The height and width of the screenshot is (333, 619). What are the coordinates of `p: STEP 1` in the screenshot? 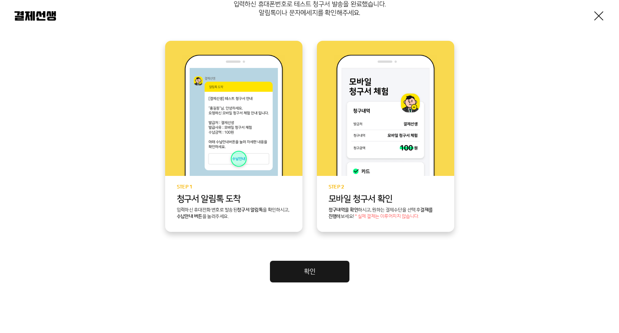 It's located at (234, 187).